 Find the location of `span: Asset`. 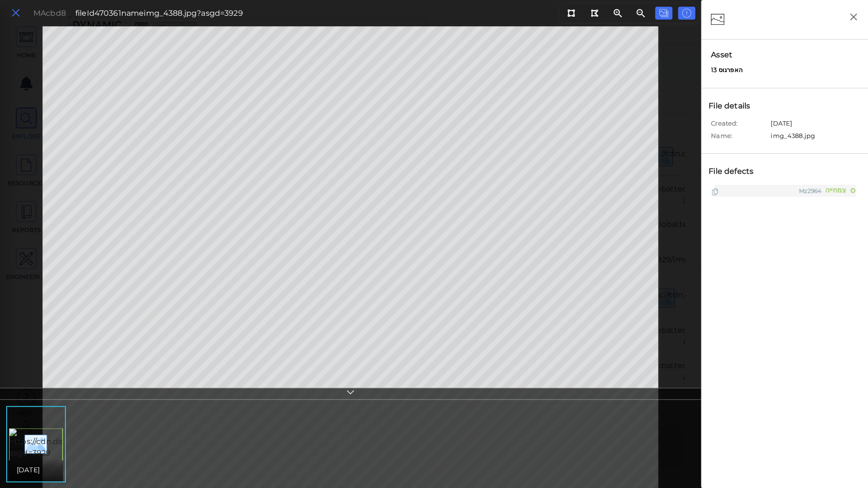

span: Asset is located at coordinates (785, 55).